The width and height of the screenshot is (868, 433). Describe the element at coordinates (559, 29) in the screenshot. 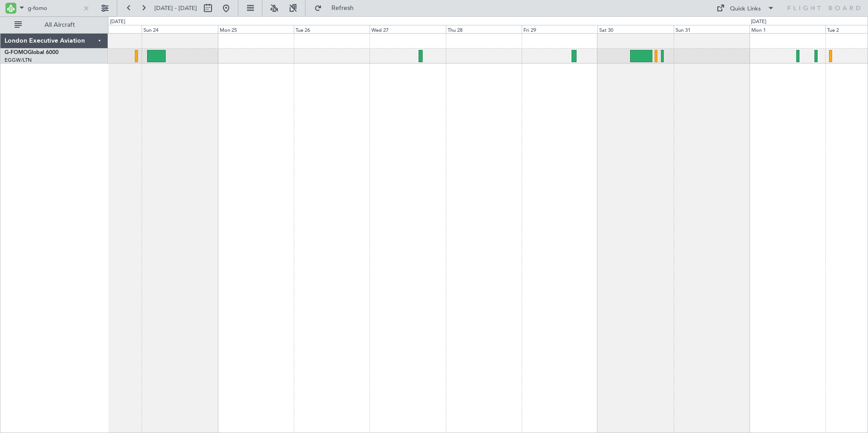

I see `div: Fri 29` at that location.